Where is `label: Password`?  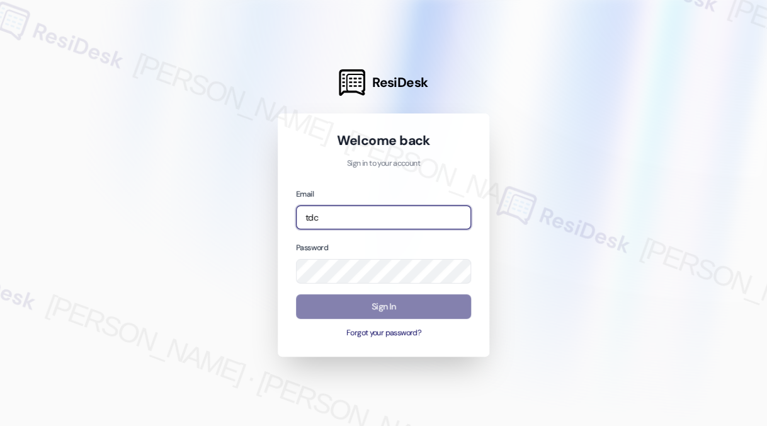 label: Password is located at coordinates (312, 248).